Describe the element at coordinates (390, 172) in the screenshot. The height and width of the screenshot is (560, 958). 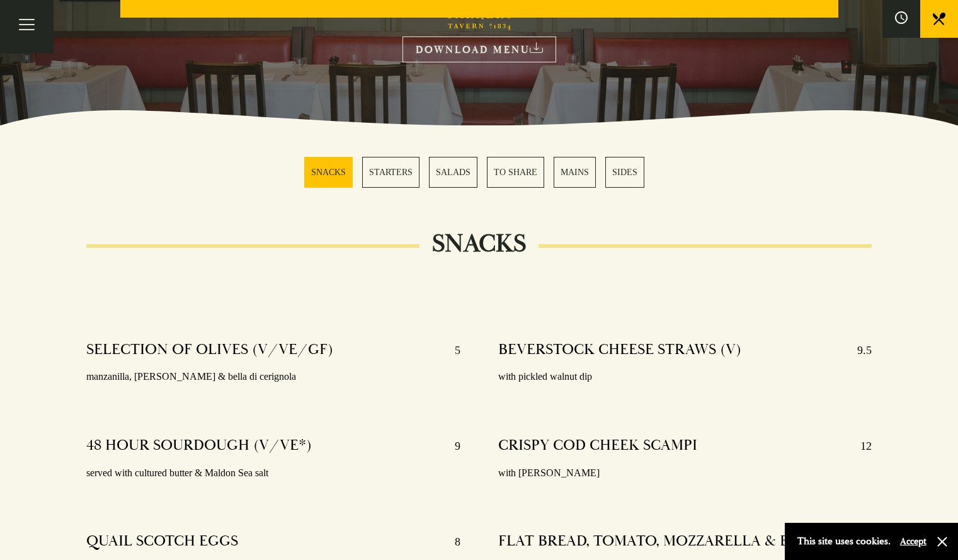
I see `a: 2 / 6` at that location.